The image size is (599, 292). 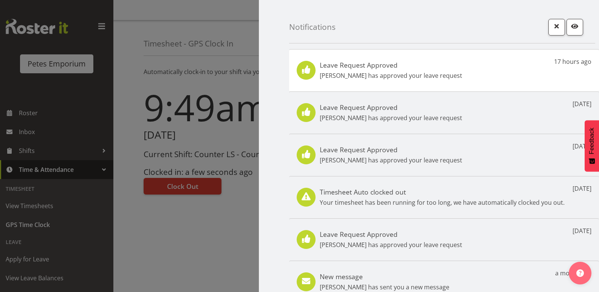 What do you see at coordinates (384, 277) in the screenshot?
I see `h5: New message` at bounding box center [384, 277].